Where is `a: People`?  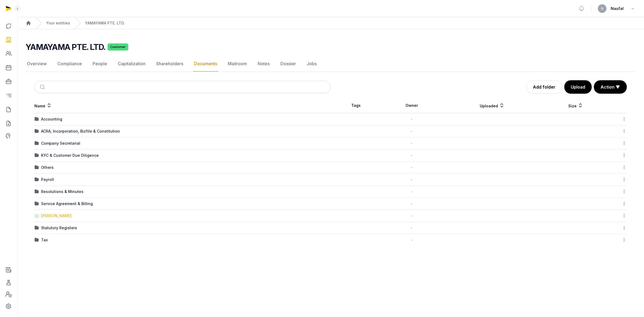 a: People is located at coordinates (100, 64).